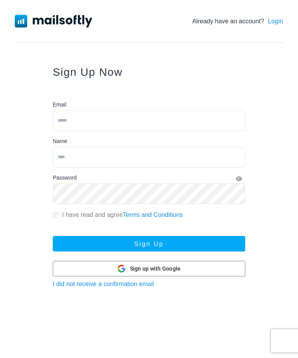 The image size is (298, 358). Describe the element at coordinates (88, 72) in the screenshot. I see `span: Sign Up Now` at that location.